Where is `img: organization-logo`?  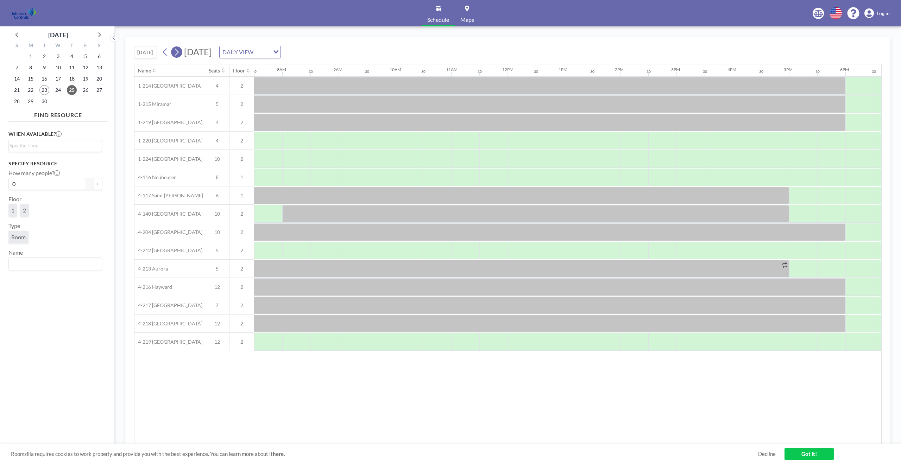
img: organization-logo is located at coordinates (24, 13).